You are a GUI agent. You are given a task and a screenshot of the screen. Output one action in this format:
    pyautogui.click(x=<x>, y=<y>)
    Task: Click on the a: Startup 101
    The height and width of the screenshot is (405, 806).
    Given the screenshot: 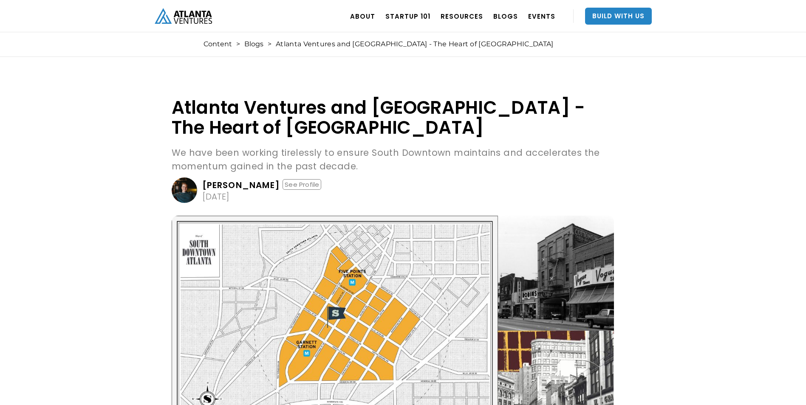 What is the action you would take?
    pyautogui.click(x=408, y=16)
    